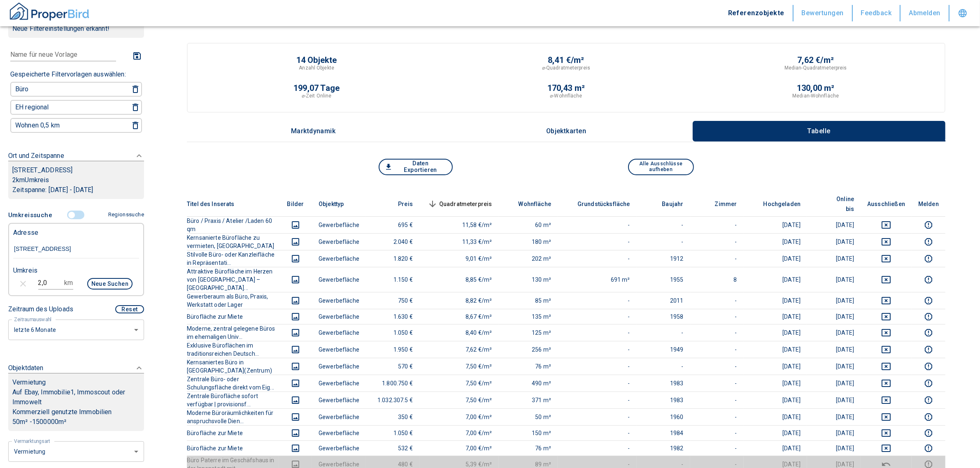 This screenshot has width=980, height=468. What do you see at coordinates (69, 283) in the screenshot?
I see `p: km` at bounding box center [69, 283].